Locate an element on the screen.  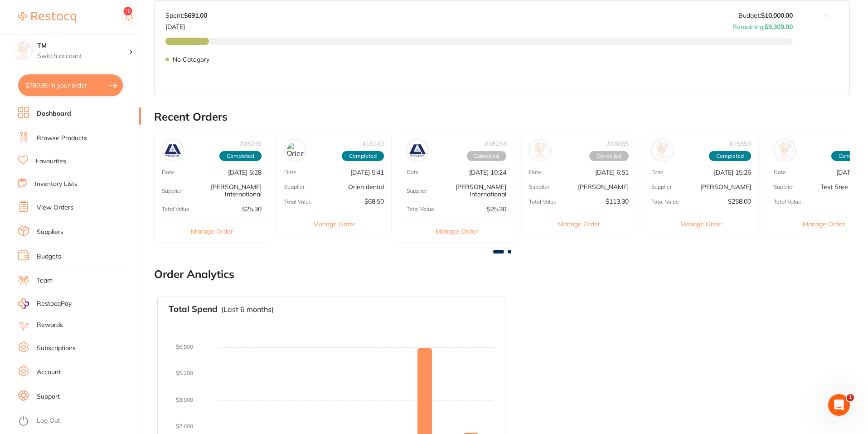
h2: Recent Orders is located at coordinates (502, 117).